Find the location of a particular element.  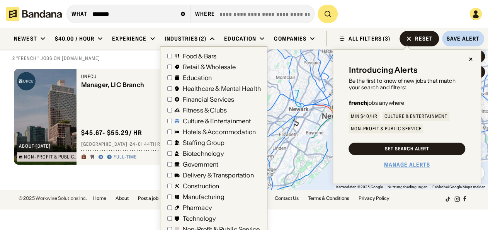

div: Manage Alerts is located at coordinates (407, 165).